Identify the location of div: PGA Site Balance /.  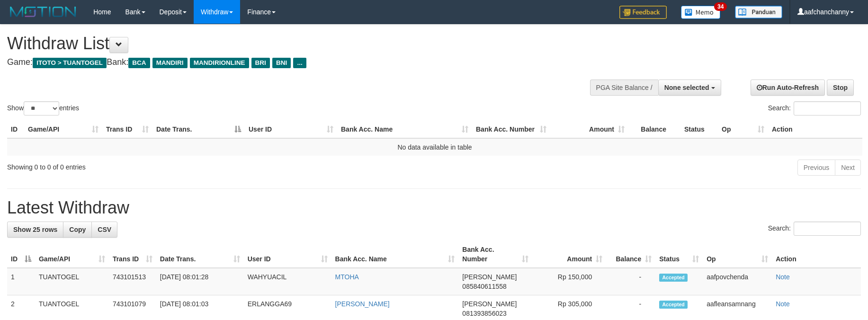
(624, 88).